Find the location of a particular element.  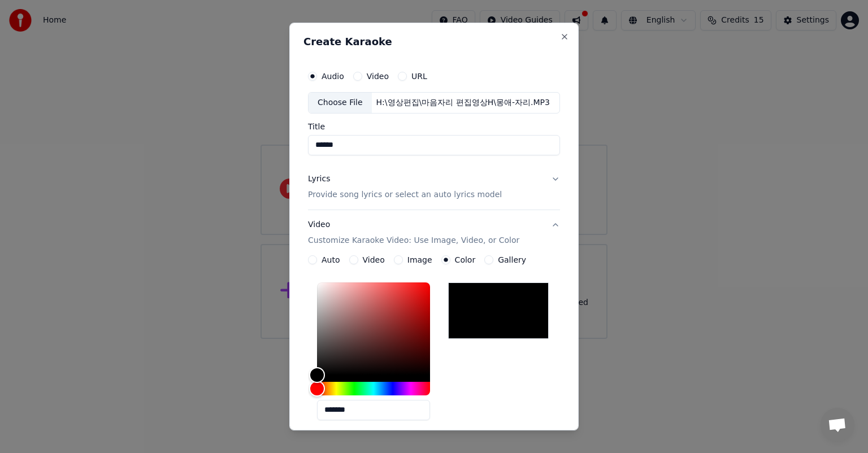

label: Audio is located at coordinates (333, 76).